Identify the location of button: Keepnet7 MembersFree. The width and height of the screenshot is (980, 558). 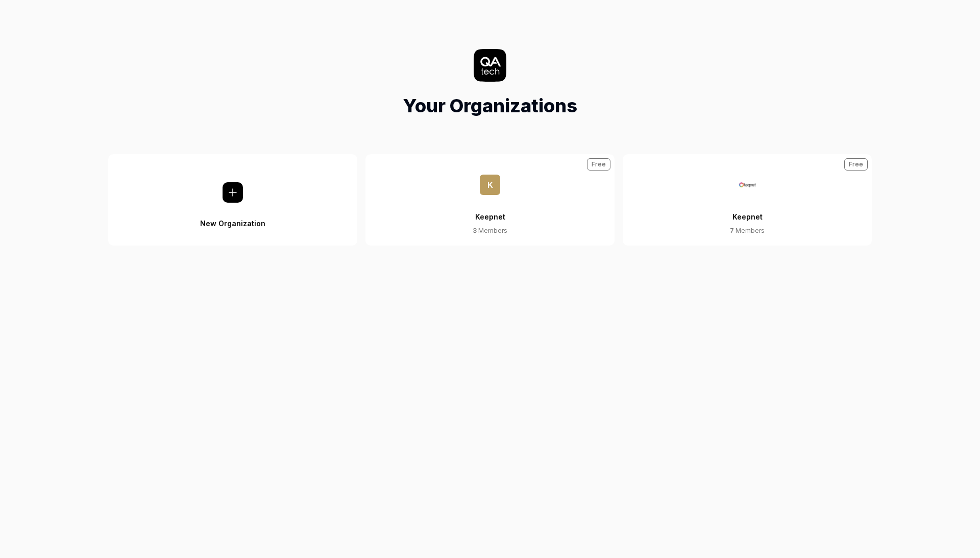
(747, 200).